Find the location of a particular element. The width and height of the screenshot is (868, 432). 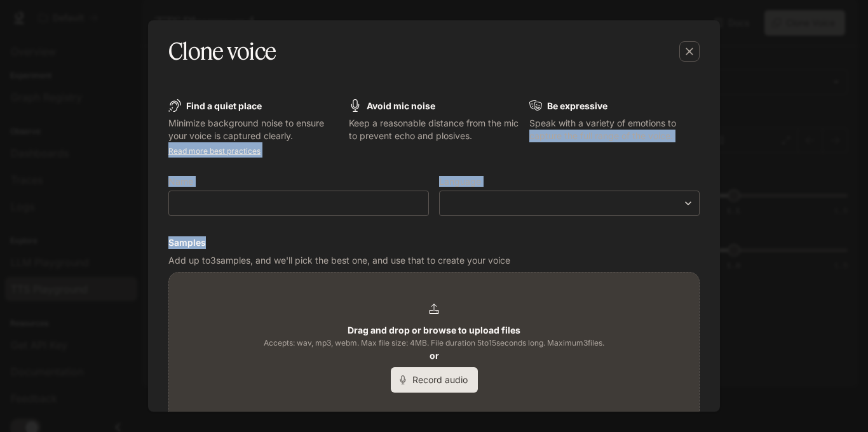

p: Keep a reasonable distance from the mic to prevent echo and plosives. is located at coordinates (434, 130).